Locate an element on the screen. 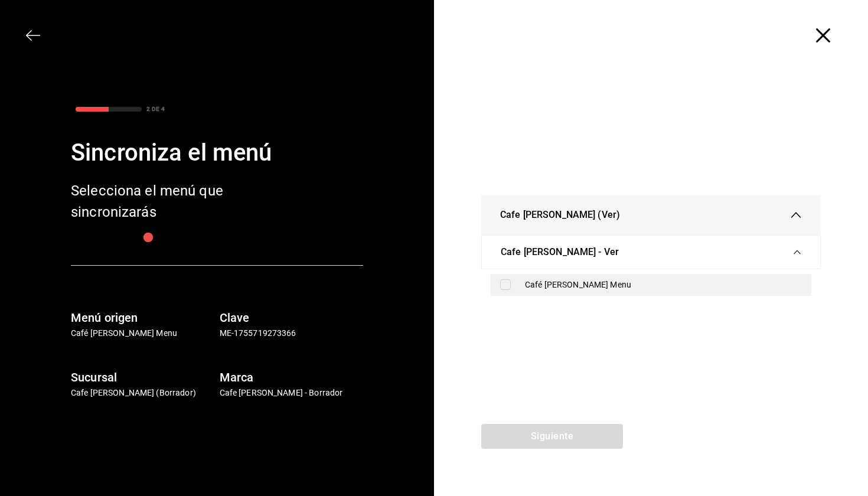 This screenshot has width=868, height=496. h6: Marca is located at coordinates (291, 377).